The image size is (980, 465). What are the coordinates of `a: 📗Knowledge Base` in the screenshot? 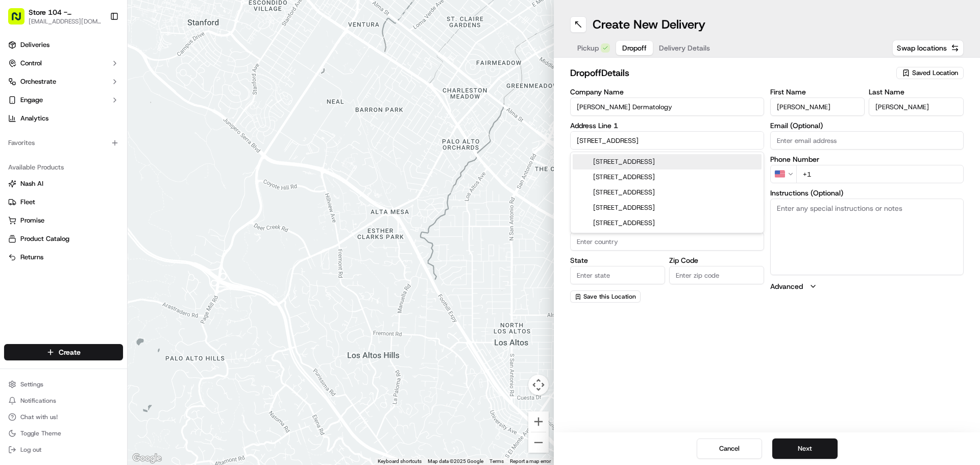 It's located at (44, 206).